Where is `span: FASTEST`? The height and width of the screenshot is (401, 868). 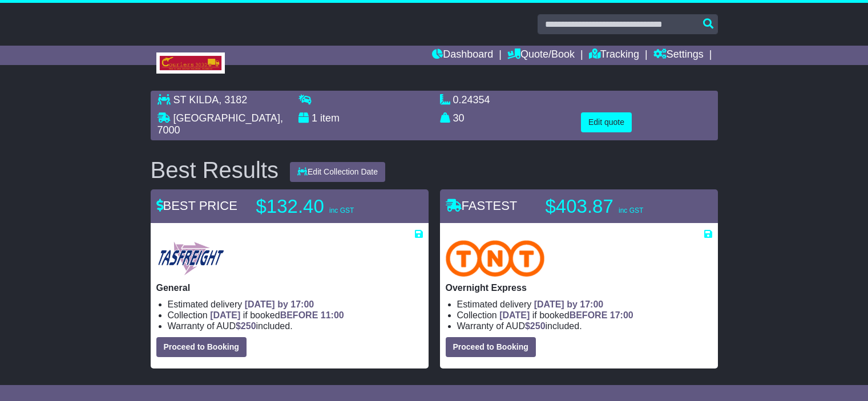 span: FASTEST is located at coordinates (481, 205).